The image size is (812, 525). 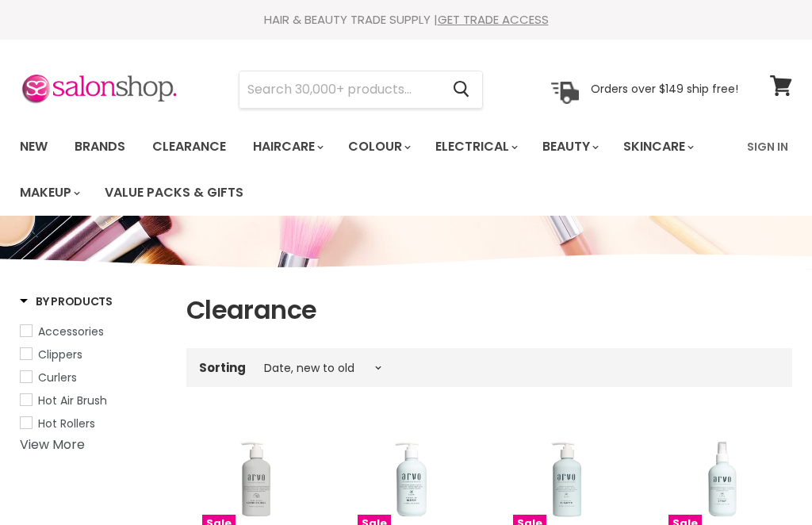 What do you see at coordinates (72, 401) in the screenshot?
I see `span: Hot Air Brush` at bounding box center [72, 401].